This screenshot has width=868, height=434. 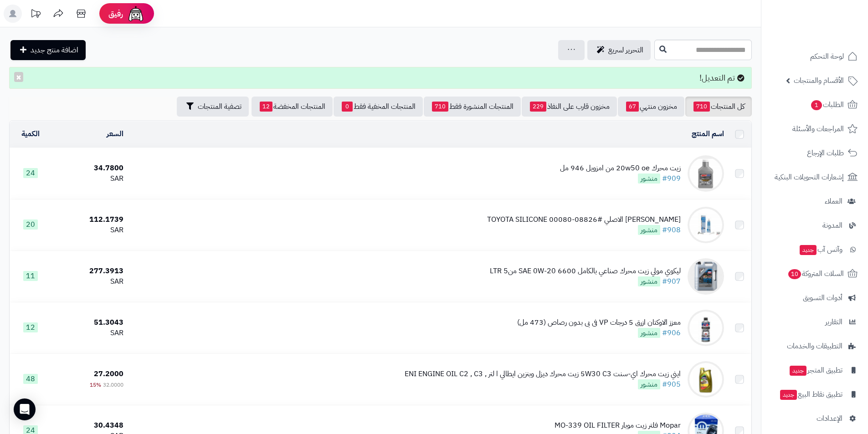 I want to click on span: 229, so click(x=538, y=107).